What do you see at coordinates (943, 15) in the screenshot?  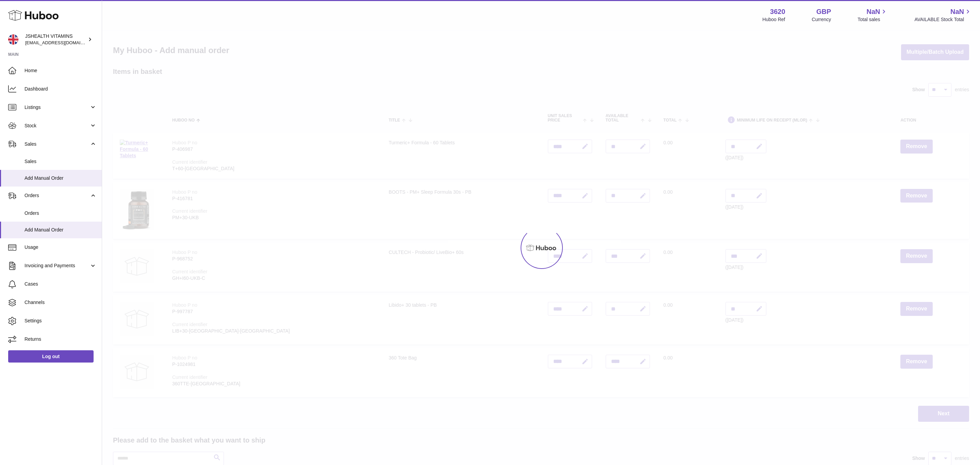 I see `a: NaN AVAILABLE Stock Total` at bounding box center [943, 15].